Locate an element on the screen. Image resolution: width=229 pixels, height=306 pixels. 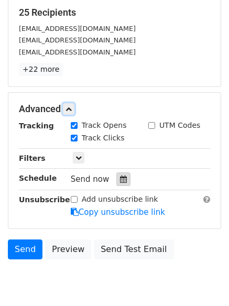
strong: Tracking is located at coordinates (36, 126).